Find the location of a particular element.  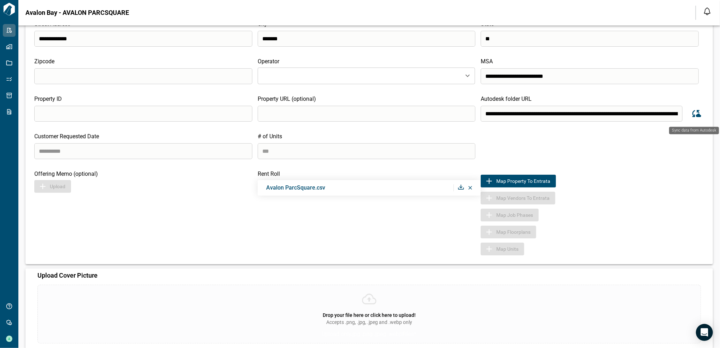

span: Rent Roll is located at coordinates (269, 174).